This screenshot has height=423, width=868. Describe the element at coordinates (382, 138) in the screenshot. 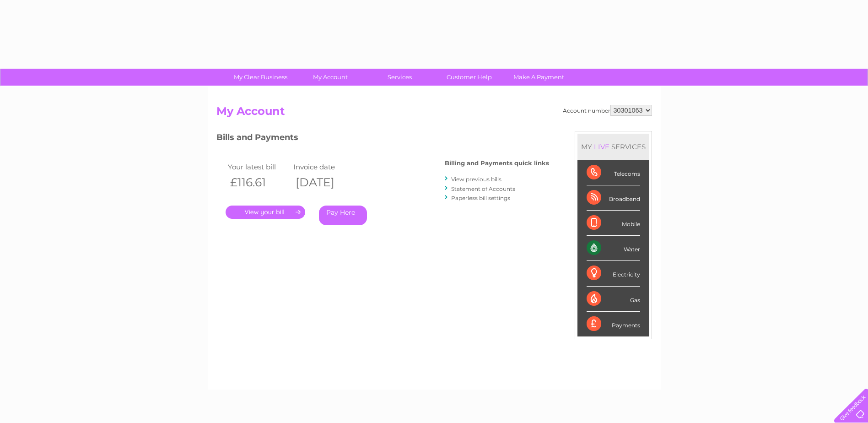

I see `h3: Bills and Payments` at that location.